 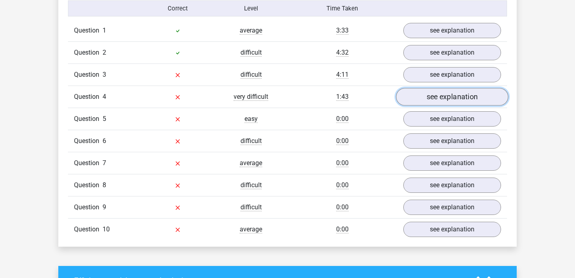 I want to click on span: 6, so click(x=104, y=141).